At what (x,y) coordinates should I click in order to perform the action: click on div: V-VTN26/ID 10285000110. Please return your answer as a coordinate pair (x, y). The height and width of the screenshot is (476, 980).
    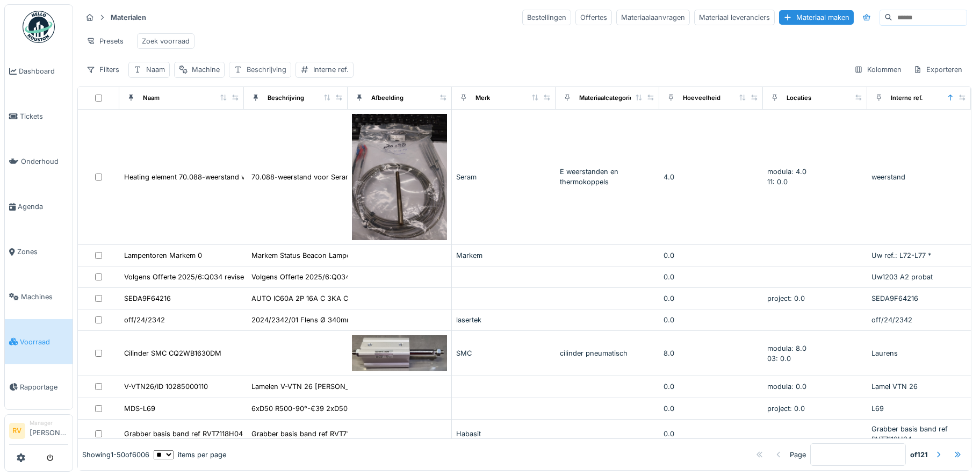
    Looking at the image, I should click on (166, 387).